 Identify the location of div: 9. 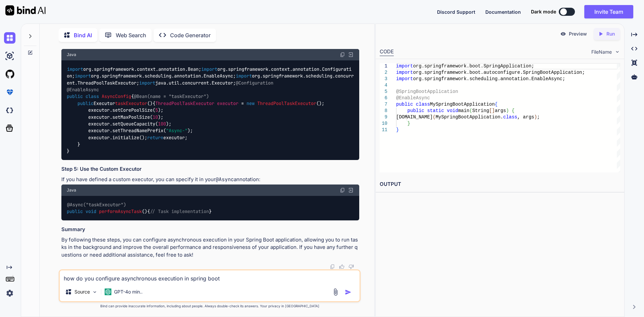
(383, 117).